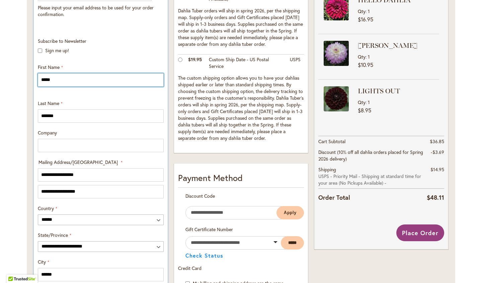  Describe the element at coordinates (241, 109) in the screenshot. I see `td: The custom shipping option allows you to have your dahlias shipped earlier or later than standard...` at that location.